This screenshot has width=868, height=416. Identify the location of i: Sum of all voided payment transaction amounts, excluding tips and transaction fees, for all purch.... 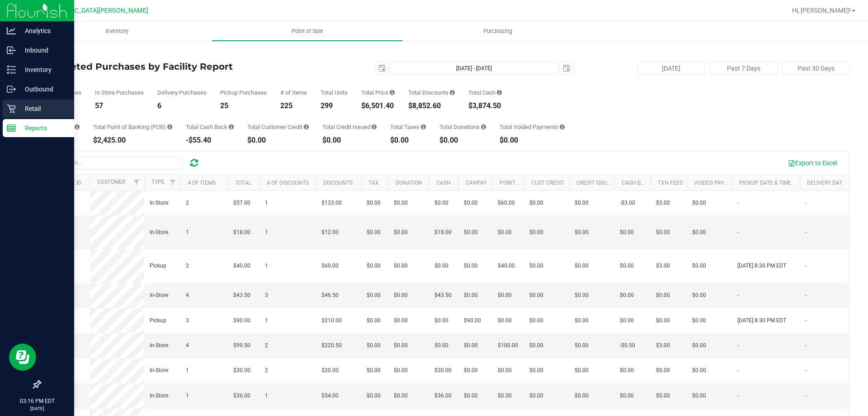
(561, 127).